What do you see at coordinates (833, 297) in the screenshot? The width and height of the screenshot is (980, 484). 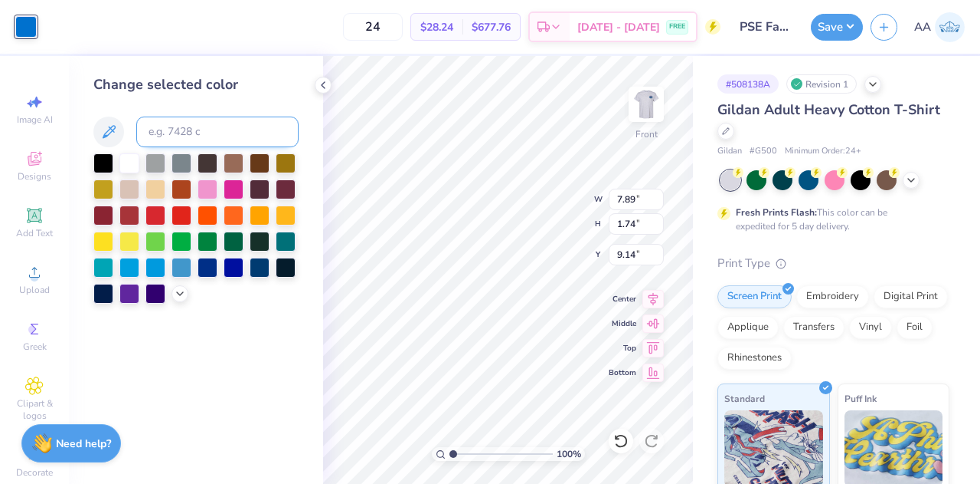 I see `div: Embroidery` at bounding box center [833, 297].